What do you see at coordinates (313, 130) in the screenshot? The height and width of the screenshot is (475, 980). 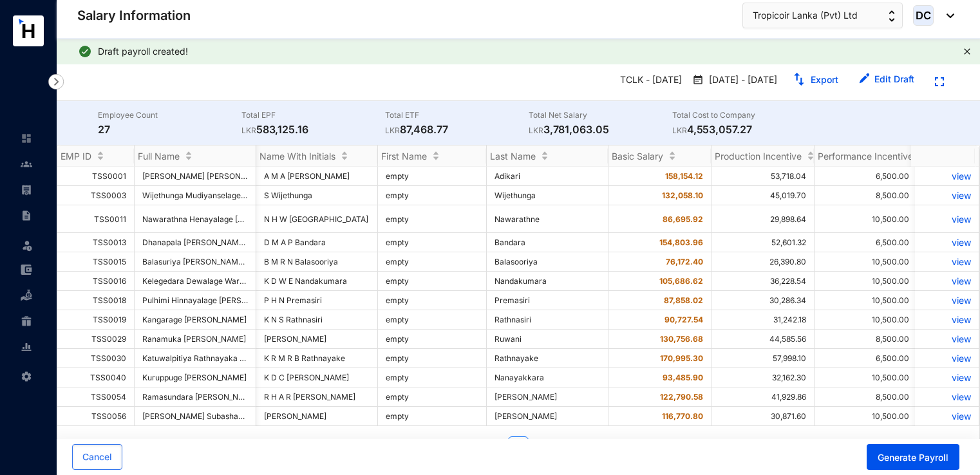 I see `p: 583,125.16` at bounding box center [313, 130].